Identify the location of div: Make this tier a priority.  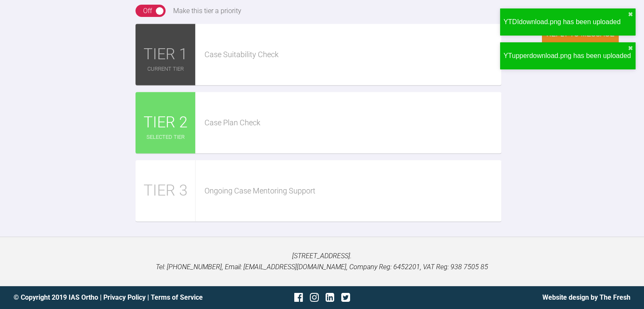
(207, 11).